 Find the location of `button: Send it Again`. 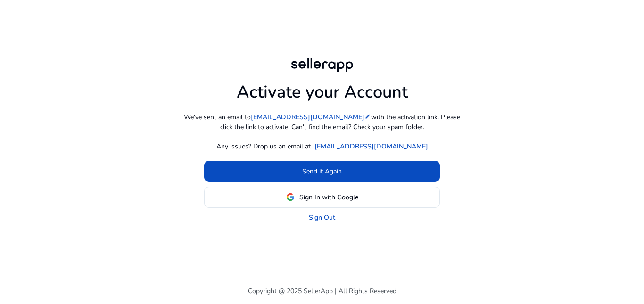

button: Send it Again is located at coordinates (322, 171).